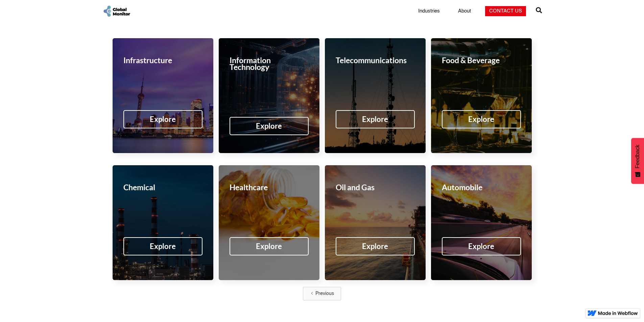 The image size is (644, 322). What do you see at coordinates (163, 96) in the screenshot?
I see `a: InfrastructureExplore` at bounding box center [163, 96].